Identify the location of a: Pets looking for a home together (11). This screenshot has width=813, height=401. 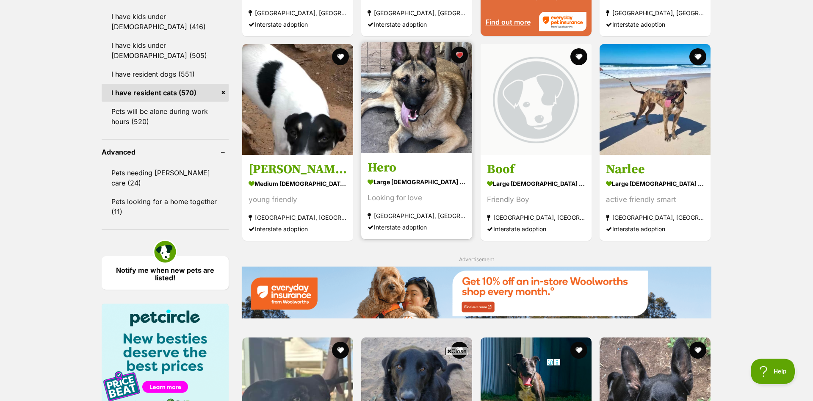
(165, 207).